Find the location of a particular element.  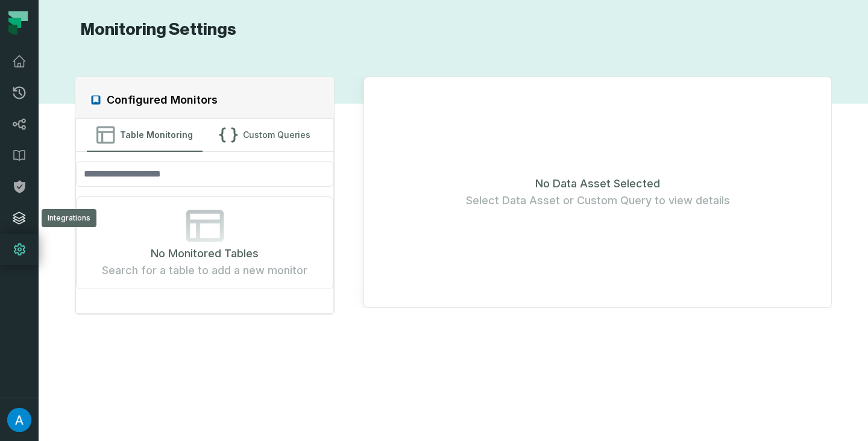

span: Search for a table to add a new monitor is located at coordinates (204, 270).